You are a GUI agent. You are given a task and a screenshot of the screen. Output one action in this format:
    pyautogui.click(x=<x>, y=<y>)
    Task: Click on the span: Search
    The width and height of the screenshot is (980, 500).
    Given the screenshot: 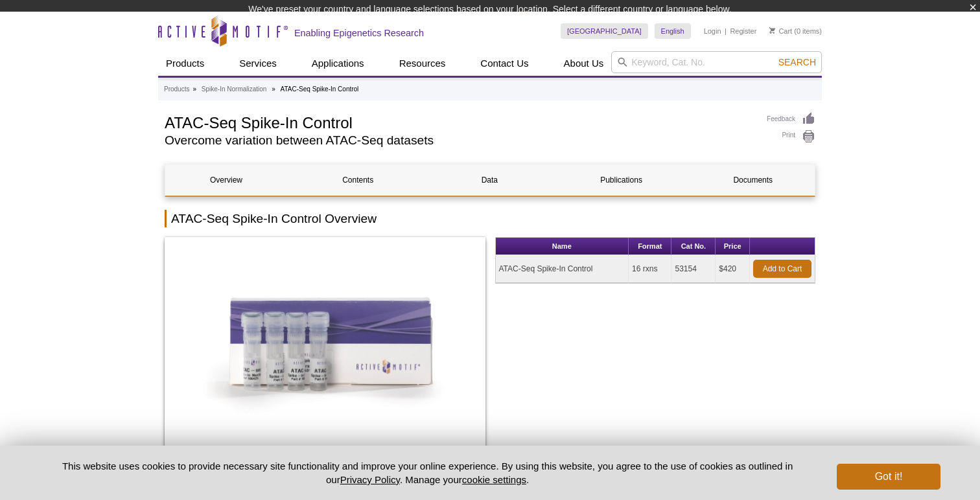 What is the action you would take?
    pyautogui.click(x=797, y=62)
    